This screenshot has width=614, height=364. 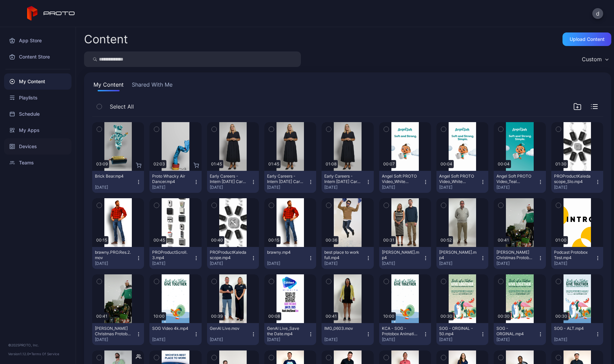 I want to click on div: Custom, so click(x=591, y=59).